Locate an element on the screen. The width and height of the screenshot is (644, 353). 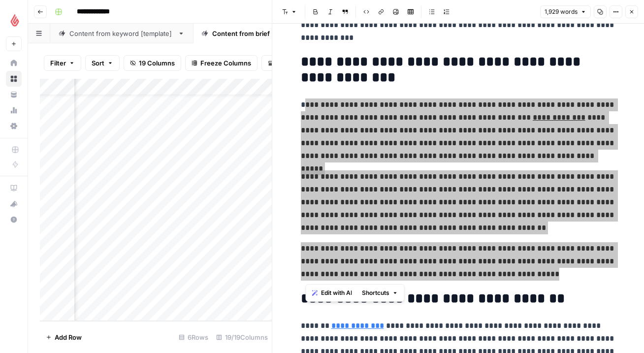
button: Help + Support is located at coordinates (14, 220).